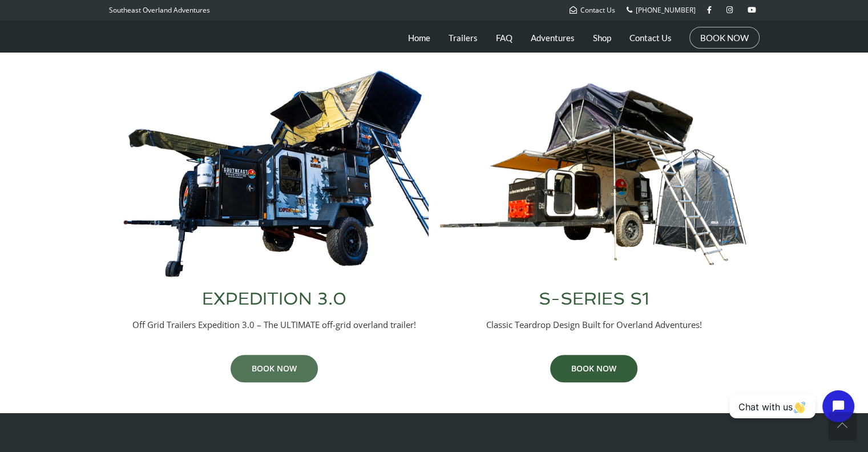  What do you see at coordinates (602, 38) in the screenshot?
I see `a: Shop` at bounding box center [602, 38].